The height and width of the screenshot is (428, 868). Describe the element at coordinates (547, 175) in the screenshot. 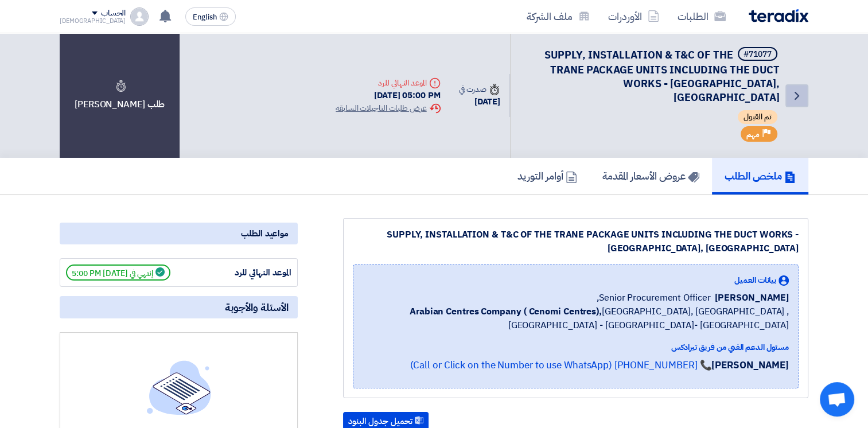

I see `h5: أوامر التوريد` at that location.